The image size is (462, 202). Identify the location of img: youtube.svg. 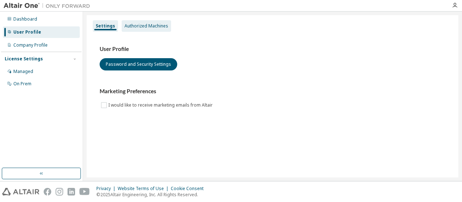
(84, 191).